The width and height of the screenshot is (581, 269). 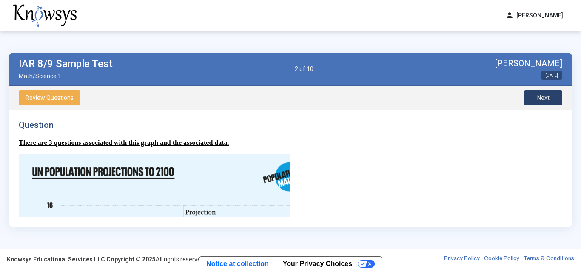 I want to click on a: Privacy Policy, so click(x=462, y=259).